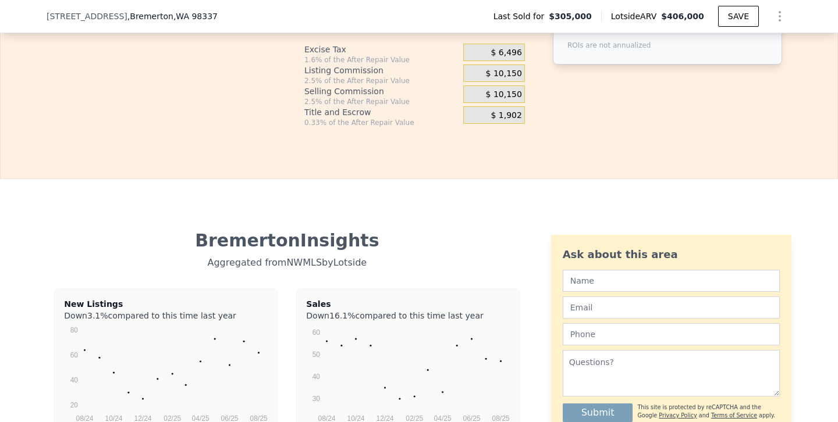  Describe the element at coordinates (98, 316) in the screenshot. I see `span: 3.1%` at that location.